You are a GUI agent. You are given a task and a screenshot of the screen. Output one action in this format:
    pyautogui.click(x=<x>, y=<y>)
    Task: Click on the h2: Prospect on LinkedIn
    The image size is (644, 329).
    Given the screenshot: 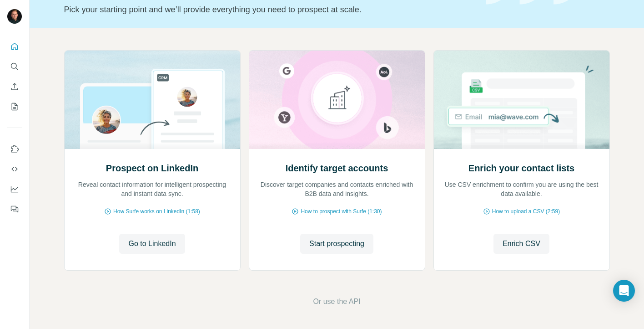 What is the action you would take?
    pyautogui.click(x=152, y=168)
    